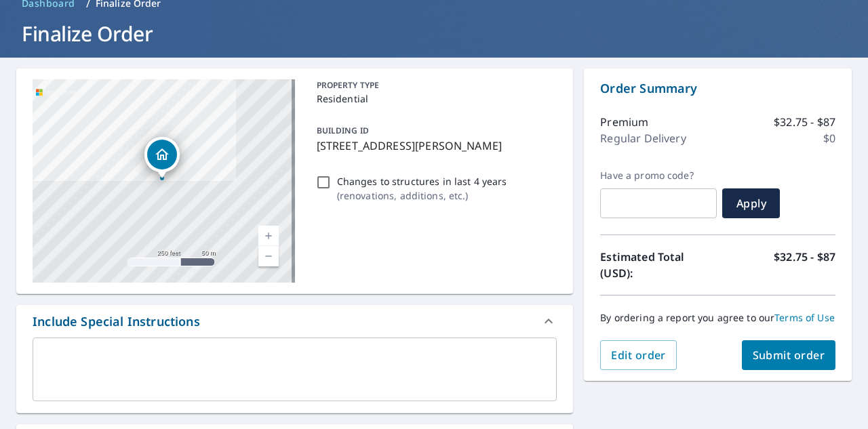  Describe the element at coordinates (659, 265) in the screenshot. I see `p: Estimated Total (USD):` at that location.